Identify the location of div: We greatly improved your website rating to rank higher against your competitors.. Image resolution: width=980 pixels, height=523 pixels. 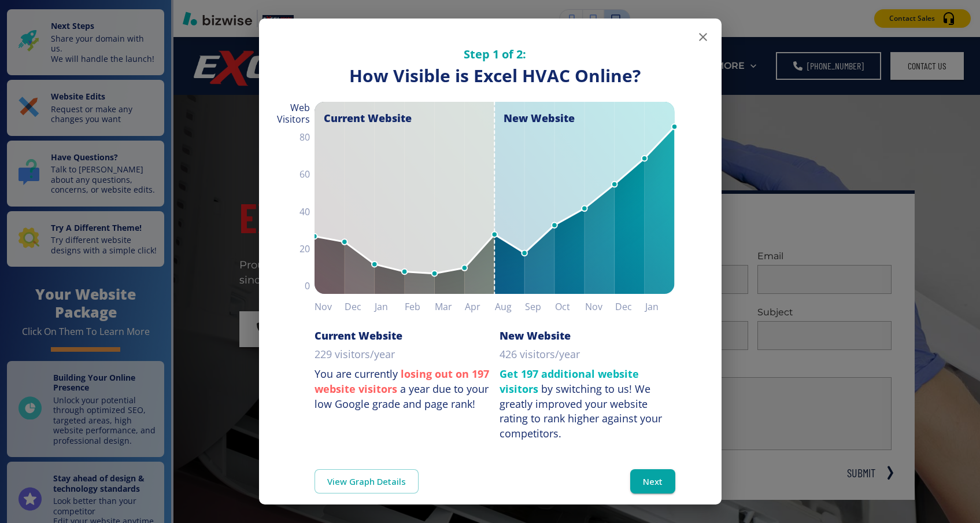
(581, 411).